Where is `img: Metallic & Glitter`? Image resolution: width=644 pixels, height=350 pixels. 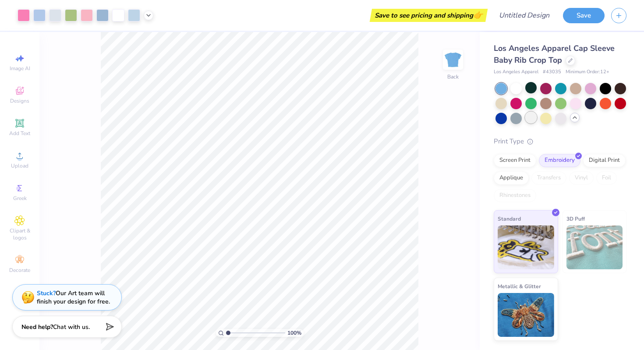
img: Metallic & Glitter is located at coordinates (526, 315).